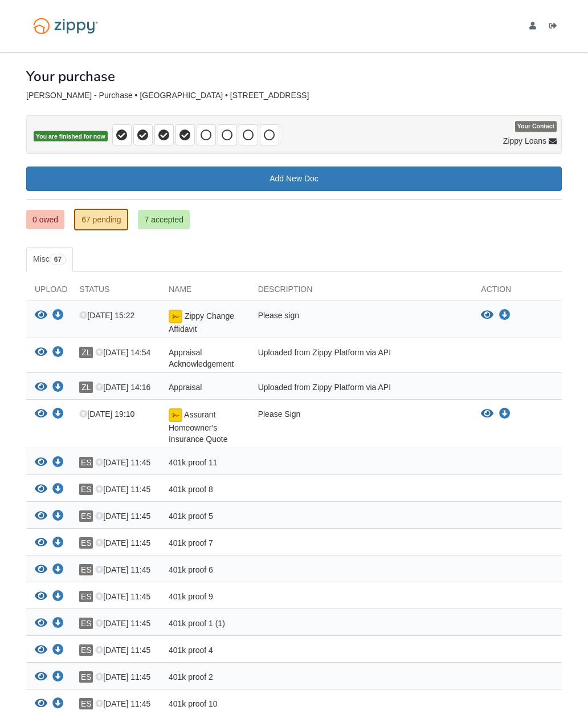 This screenshot has width=588, height=714. I want to click on button: View 401k proof 8, so click(41, 489).